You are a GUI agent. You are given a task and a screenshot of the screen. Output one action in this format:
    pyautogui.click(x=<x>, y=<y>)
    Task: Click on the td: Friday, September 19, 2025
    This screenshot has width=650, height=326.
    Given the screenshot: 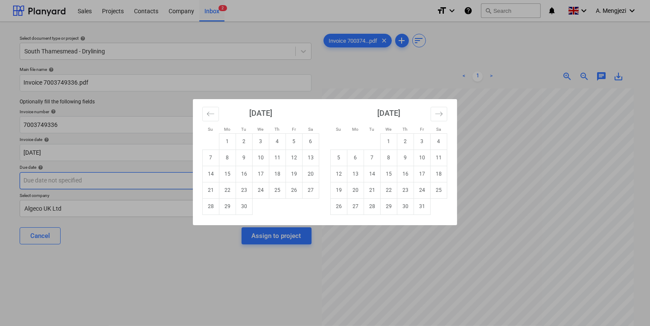 What is the action you would take?
    pyautogui.click(x=294, y=174)
    